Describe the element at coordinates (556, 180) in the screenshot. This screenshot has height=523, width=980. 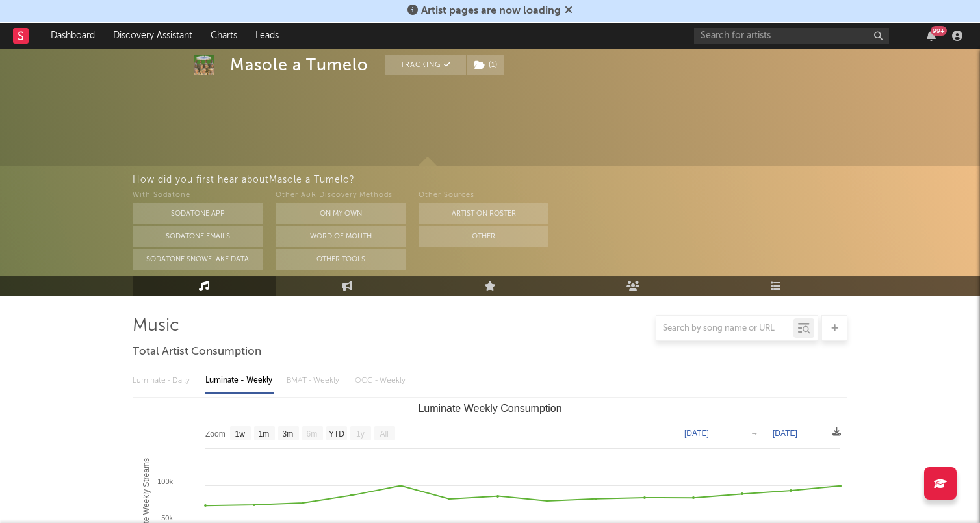
I see `div: How did you first hear about Masole a Tumelo ?` at that location.